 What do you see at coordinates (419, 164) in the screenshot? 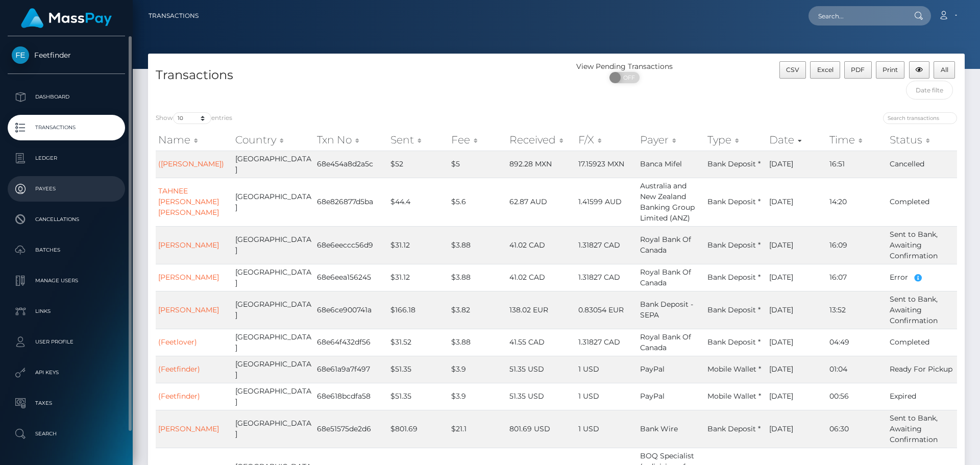
I see `td: $52` at bounding box center [419, 164].